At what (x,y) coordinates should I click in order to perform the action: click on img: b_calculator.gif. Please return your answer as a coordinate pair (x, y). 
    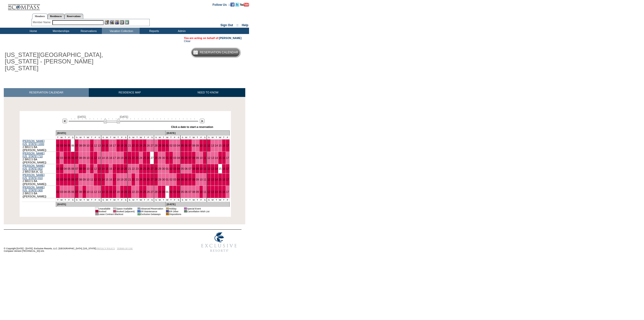
    Looking at the image, I should click on (127, 22).